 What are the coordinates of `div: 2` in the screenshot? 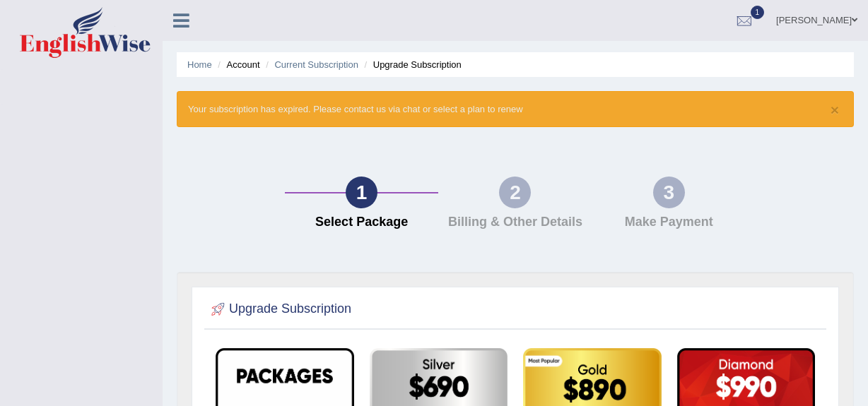 It's located at (515, 193).